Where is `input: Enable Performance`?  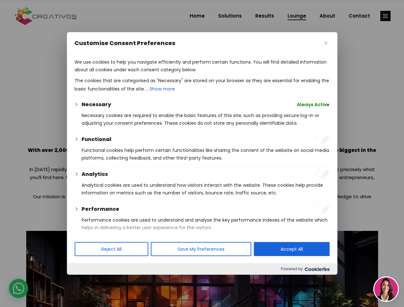 input: Enable Performance is located at coordinates (323, 209).